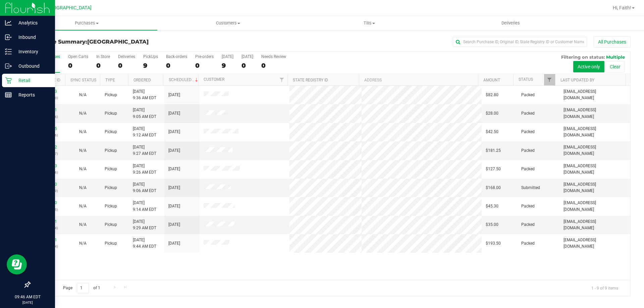 The width and height of the screenshot is (644, 308). I want to click on a: Amount, so click(492, 80).